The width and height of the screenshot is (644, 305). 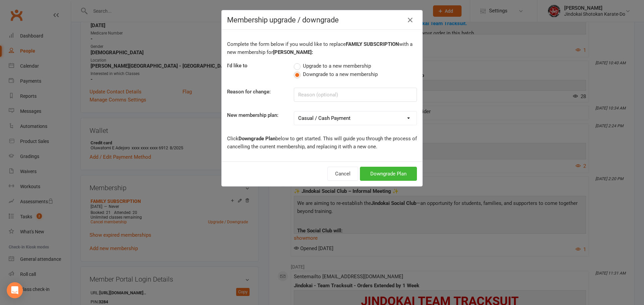 What do you see at coordinates (322, 48) in the screenshot?
I see `p: Complete the form below if you would like to replace with a new membership for` at bounding box center [322, 48].